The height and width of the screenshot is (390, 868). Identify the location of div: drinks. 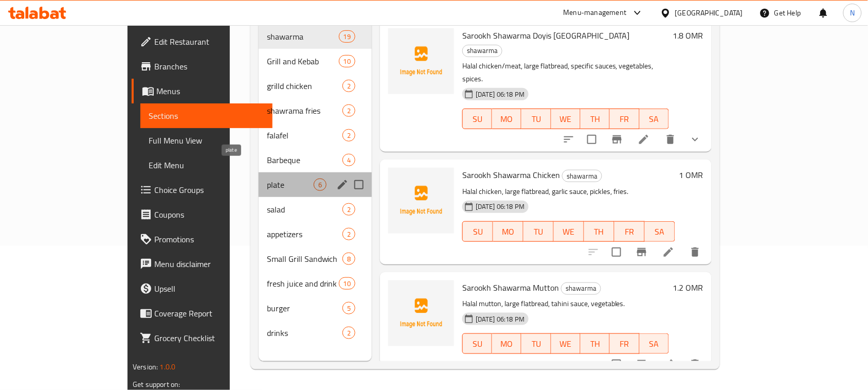
(305, 333).